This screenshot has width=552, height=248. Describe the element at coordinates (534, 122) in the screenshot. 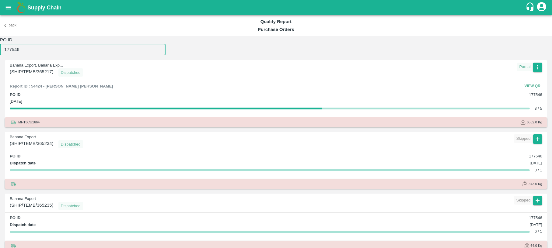

I see `span: 6552.0 Kg` at that location.